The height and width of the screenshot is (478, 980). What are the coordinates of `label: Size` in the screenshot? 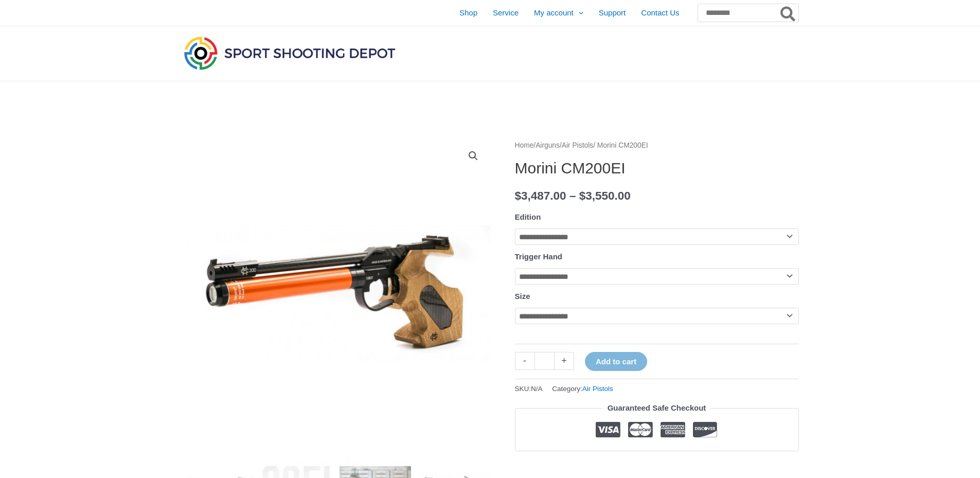 It's located at (523, 296).